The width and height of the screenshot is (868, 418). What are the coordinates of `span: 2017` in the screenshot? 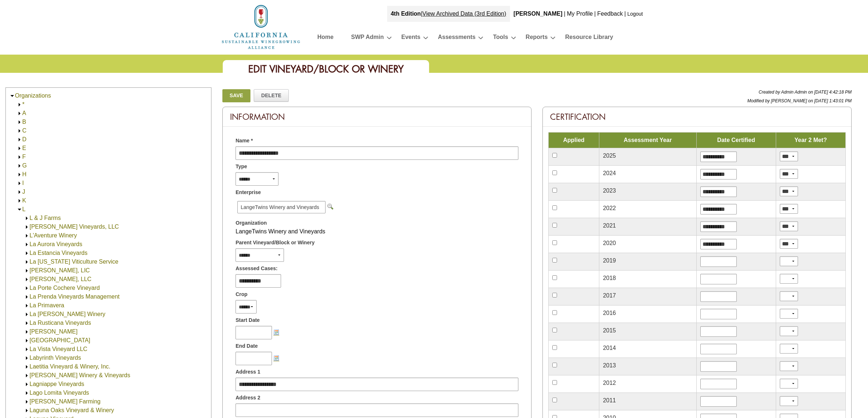 It's located at (610, 295).